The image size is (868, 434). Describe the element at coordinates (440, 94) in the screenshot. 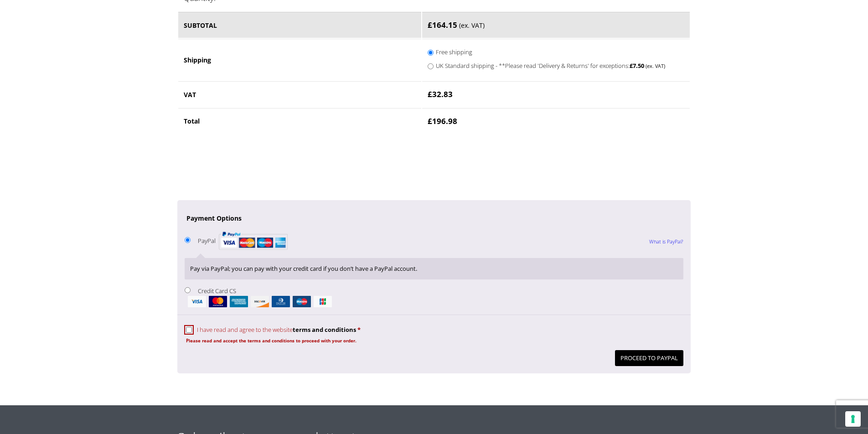

I see `bdi: 32.83` at that location.